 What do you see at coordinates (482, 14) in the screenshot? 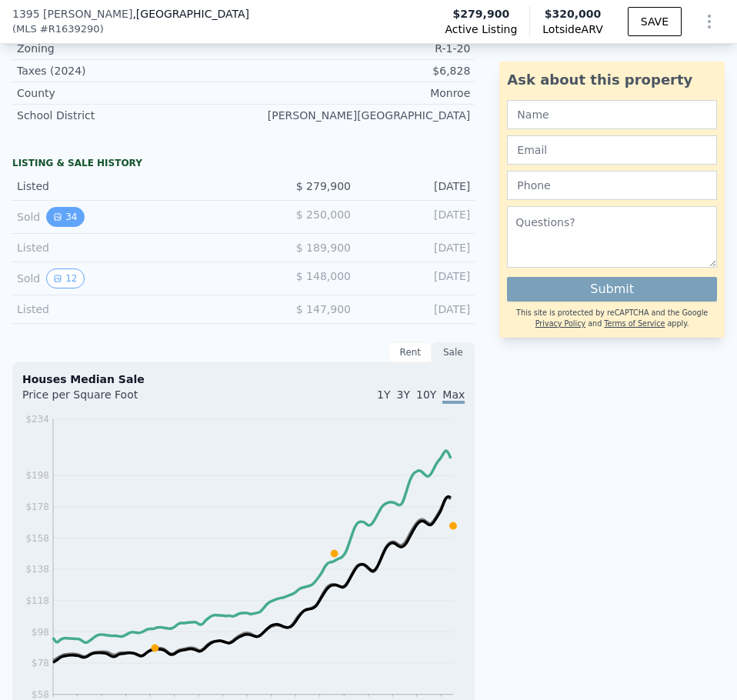
I see `span: $279,900` at bounding box center [482, 14].